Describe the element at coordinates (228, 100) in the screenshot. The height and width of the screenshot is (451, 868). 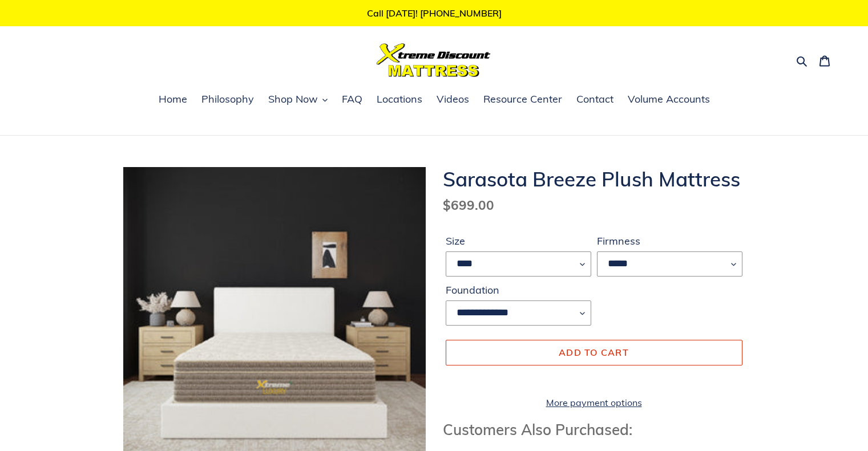
I see `a: Philosophy` at that location.